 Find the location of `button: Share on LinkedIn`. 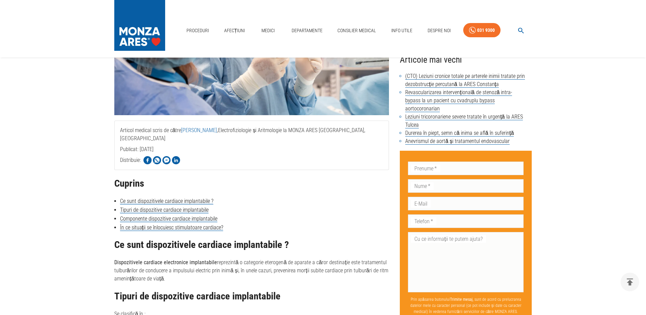

button: Share on LinkedIn is located at coordinates (176, 160).